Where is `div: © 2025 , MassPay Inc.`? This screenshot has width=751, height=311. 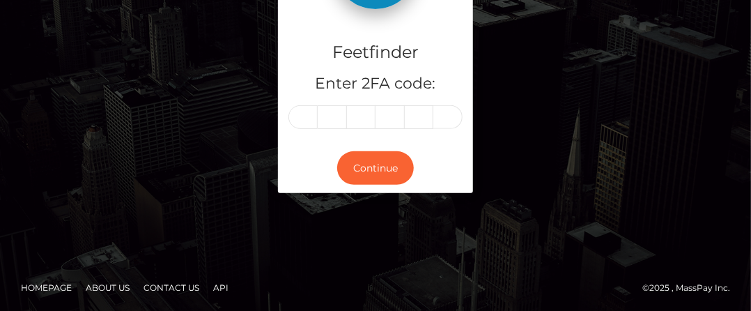 div: © 2025 , MassPay Inc. is located at coordinates (691, 288).